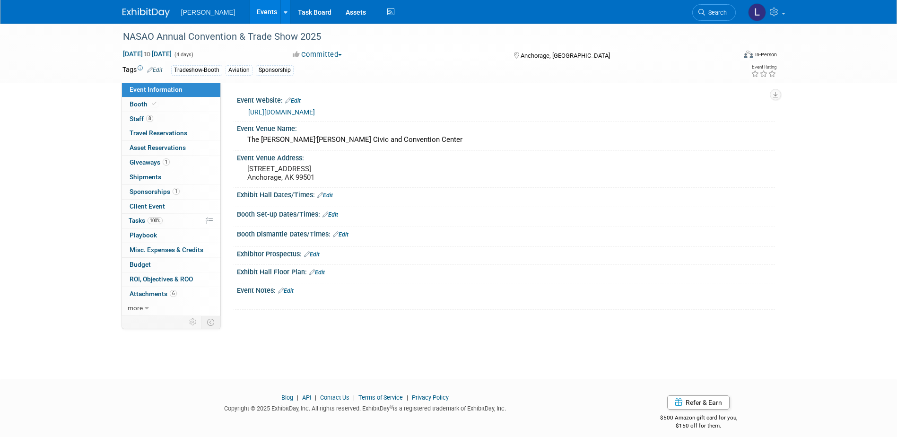 This screenshot has width=897, height=437. I want to click on div: Sponsorship, so click(275, 70).